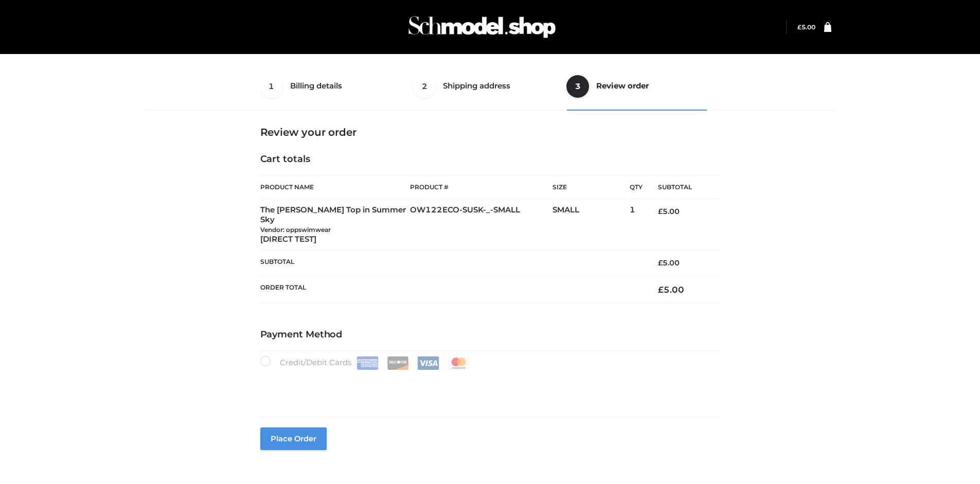 The image size is (980, 484). Describe the element at coordinates (368, 363) in the screenshot. I see `img: Amex` at that location.